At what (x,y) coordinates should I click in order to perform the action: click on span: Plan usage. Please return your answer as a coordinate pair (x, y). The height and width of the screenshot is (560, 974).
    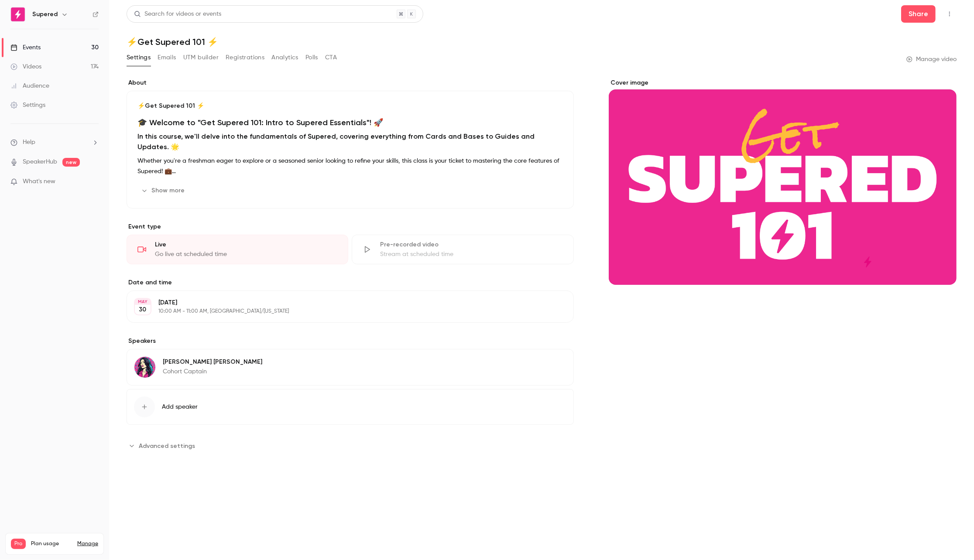
    Looking at the image, I should click on (52, 544).